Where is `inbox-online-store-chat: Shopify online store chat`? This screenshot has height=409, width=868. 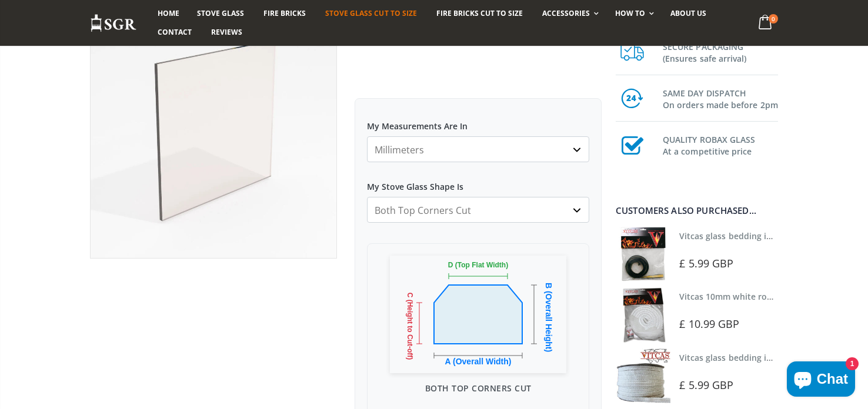 inbox-online-store-chat: Shopify online store chat is located at coordinates (820, 380).